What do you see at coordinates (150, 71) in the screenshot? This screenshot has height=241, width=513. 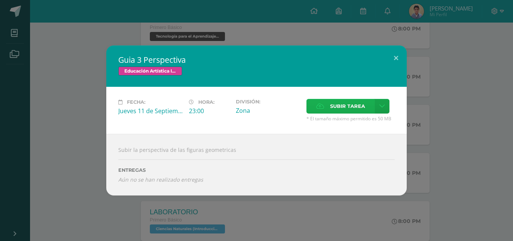 I see `span: Educación Artística II, Artes Plásticas` at bounding box center [150, 71].